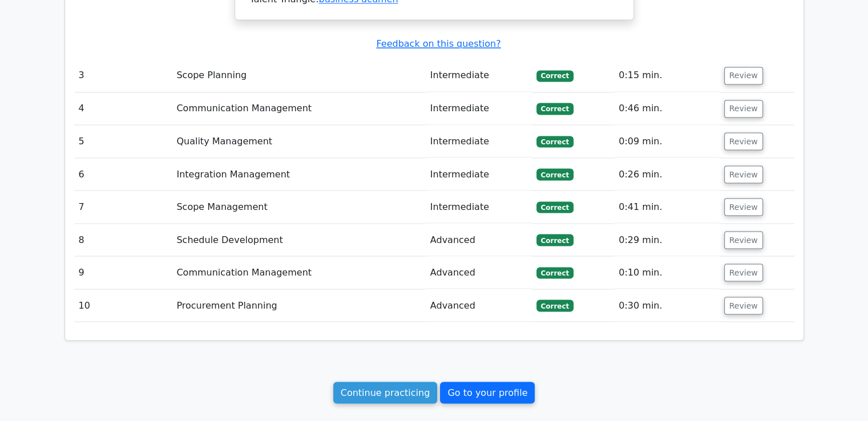 The height and width of the screenshot is (421, 868). Describe the element at coordinates (123, 141) in the screenshot. I see `td: 5` at that location.